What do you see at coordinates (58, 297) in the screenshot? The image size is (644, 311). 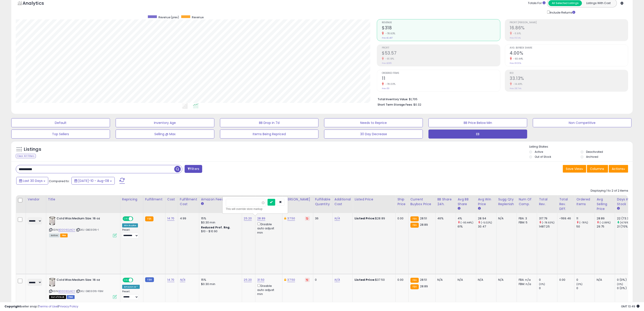 I see `span: All listings that are currently out of stock and unavailable for purchase on Amazon` at bounding box center [58, 297].